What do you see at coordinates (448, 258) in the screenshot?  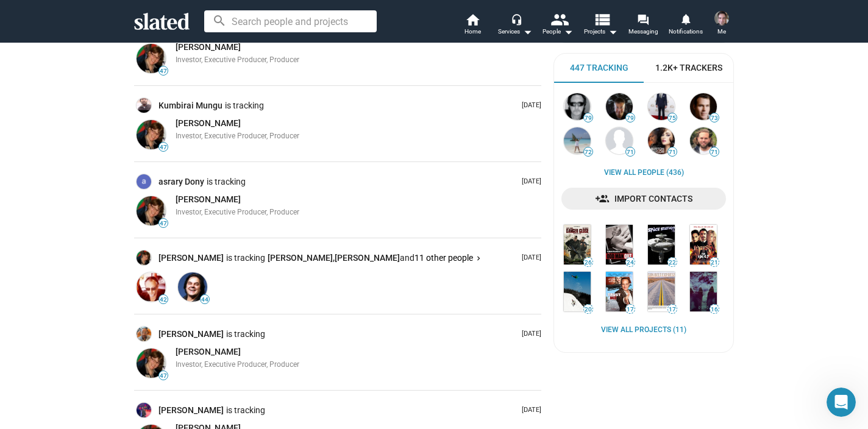 I see `button: 11 other people` at bounding box center [448, 258].